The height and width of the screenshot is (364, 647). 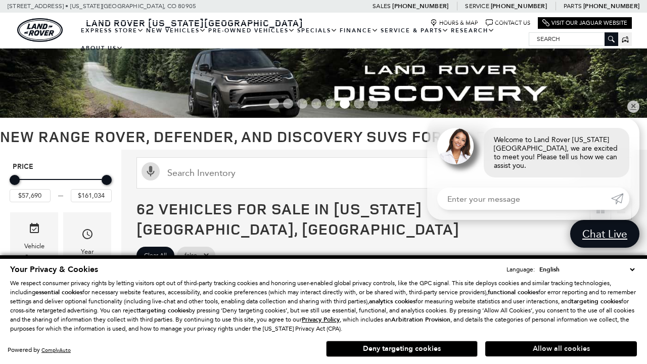 What do you see at coordinates (473, 30) in the screenshot?
I see `a: Research` at bounding box center [473, 30].